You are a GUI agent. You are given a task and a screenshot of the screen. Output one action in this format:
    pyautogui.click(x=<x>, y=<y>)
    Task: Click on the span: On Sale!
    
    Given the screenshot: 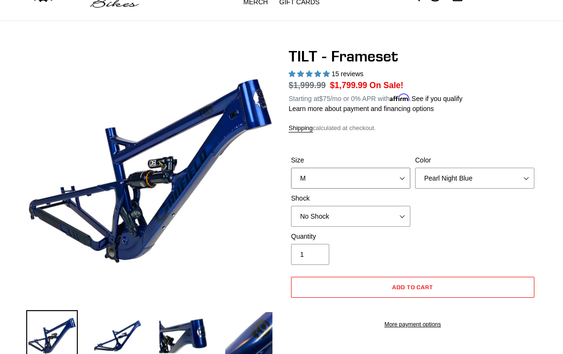 What is the action you would take?
    pyautogui.click(x=386, y=85)
    